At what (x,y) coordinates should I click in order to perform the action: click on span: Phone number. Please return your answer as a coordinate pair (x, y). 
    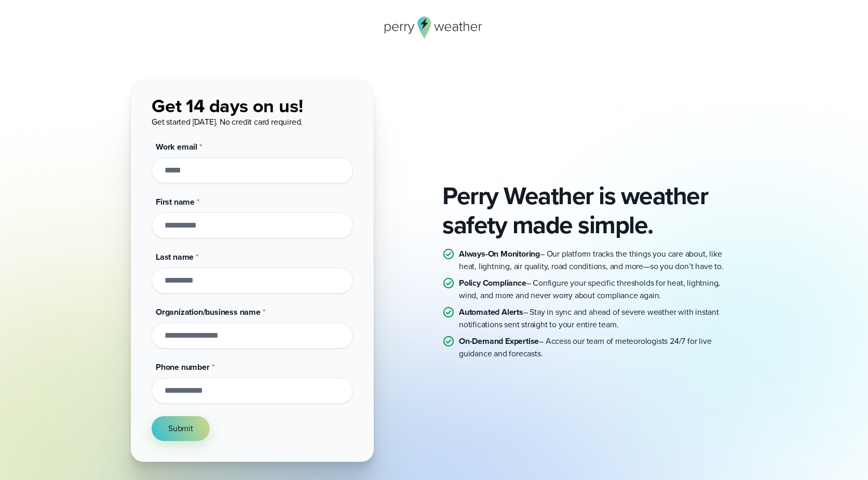
    Looking at the image, I should click on (183, 367).